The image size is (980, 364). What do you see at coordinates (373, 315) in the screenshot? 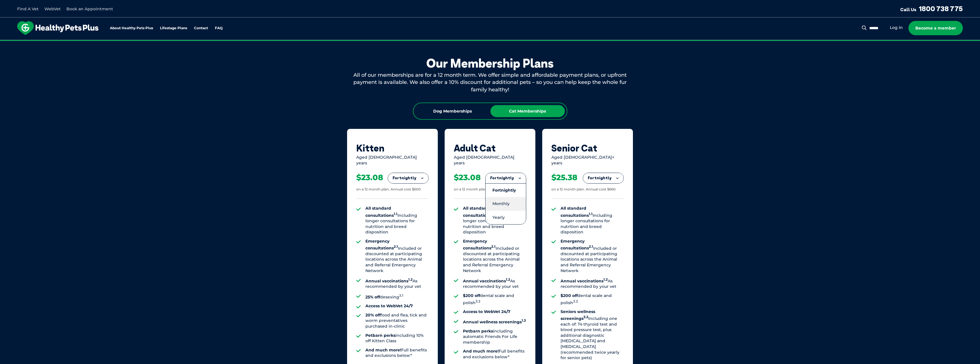
I see `strong: 20% off` at bounding box center [373, 315].